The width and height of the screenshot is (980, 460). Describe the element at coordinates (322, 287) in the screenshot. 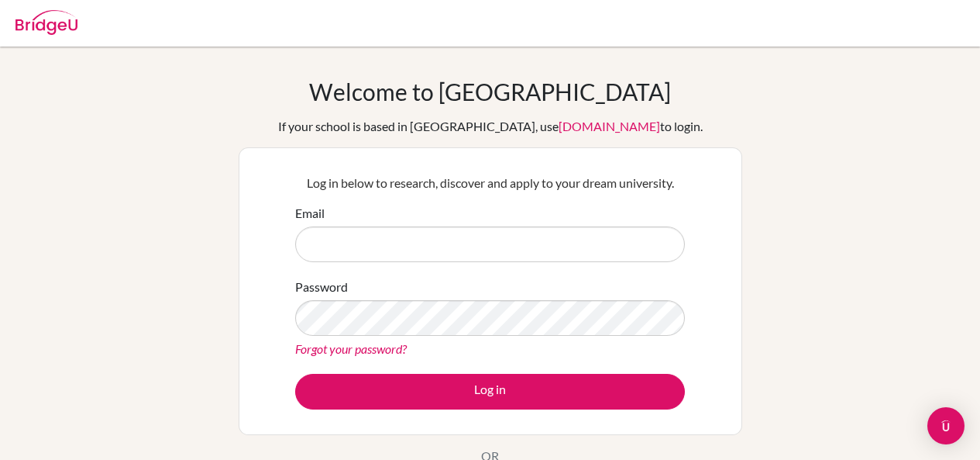

I see `label: Password` at that location.